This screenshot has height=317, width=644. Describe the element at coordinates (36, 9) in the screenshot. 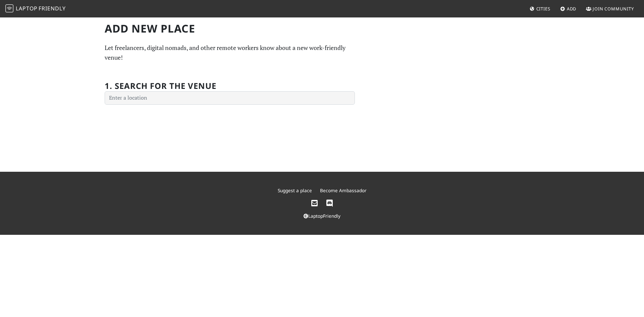

I see `a: LaptopFriendly LaptopFriendly` at that location.